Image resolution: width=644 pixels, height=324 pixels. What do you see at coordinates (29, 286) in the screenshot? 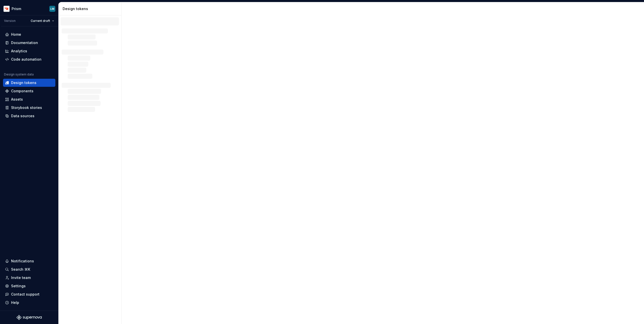
I see `a: Settings` at bounding box center [29, 286].